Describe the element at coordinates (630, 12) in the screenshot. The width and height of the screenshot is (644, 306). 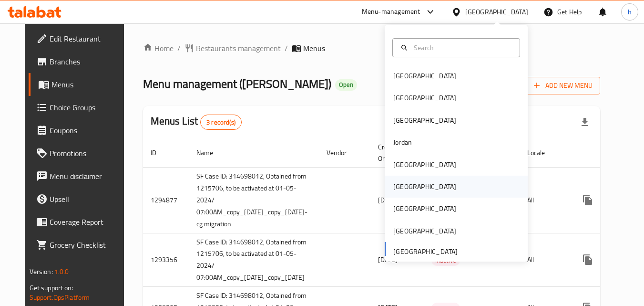
I see `span: h` at that location.